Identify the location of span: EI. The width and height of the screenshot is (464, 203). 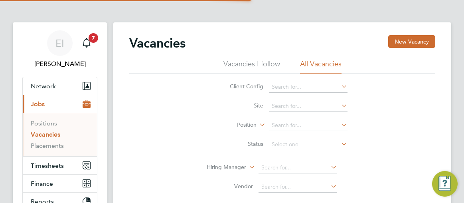
(60, 43).